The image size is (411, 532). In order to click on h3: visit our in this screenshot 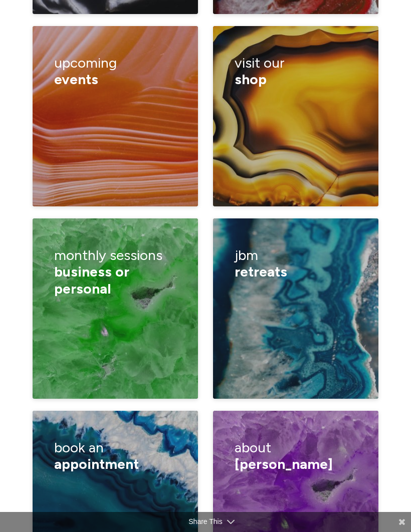, I will do `click(296, 71)`.